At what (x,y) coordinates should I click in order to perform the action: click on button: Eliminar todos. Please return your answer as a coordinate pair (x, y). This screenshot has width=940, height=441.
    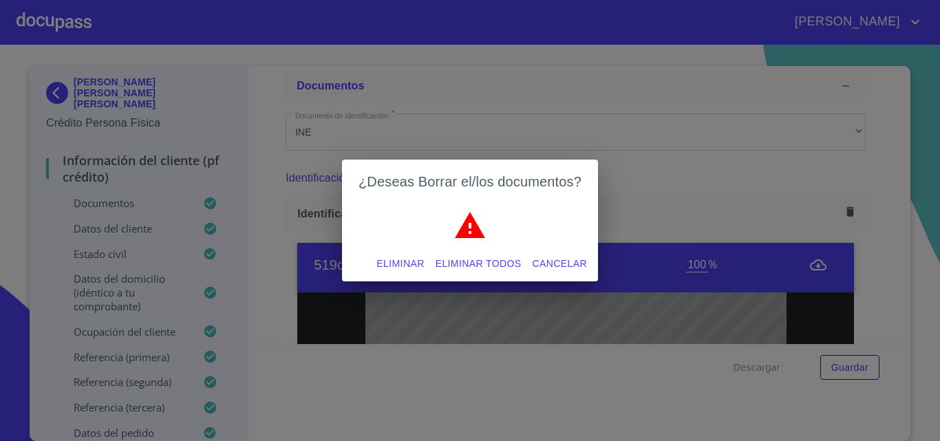
    Looking at the image, I should click on (478, 263).